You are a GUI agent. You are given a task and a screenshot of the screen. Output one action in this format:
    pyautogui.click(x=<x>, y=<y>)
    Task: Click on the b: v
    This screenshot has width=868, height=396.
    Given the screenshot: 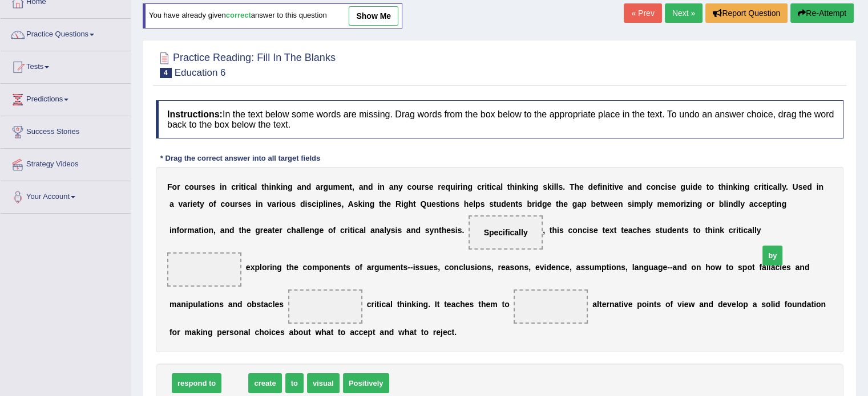 What is the action you would take?
    pyautogui.click(x=617, y=187)
    